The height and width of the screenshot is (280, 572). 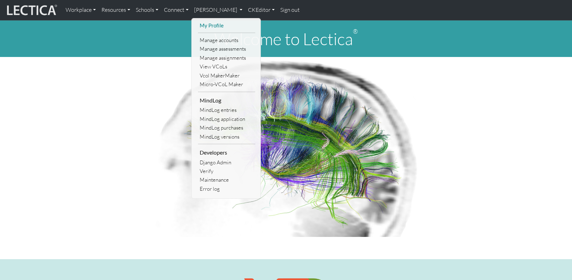 I want to click on a: My Profile, so click(x=226, y=25).